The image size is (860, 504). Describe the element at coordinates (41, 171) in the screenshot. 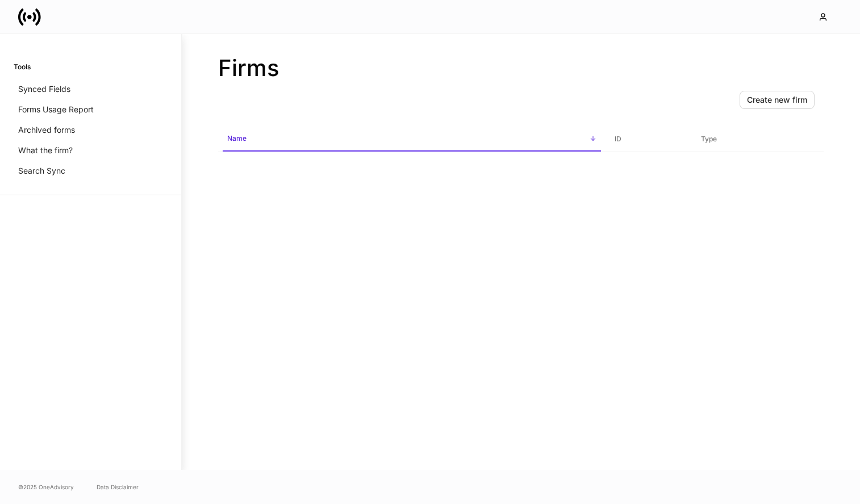

I see `p: Search Sync` at that location.